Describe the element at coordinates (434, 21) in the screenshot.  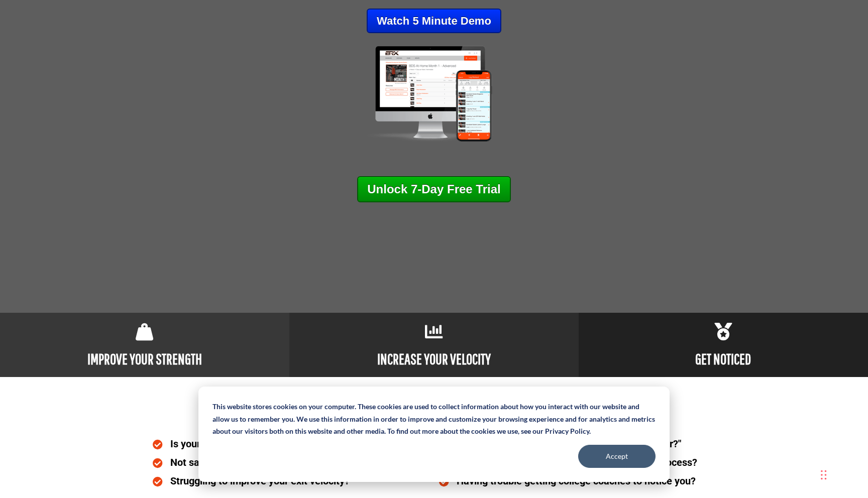
I see `a: Watch 5 Minute Demo` at that location.